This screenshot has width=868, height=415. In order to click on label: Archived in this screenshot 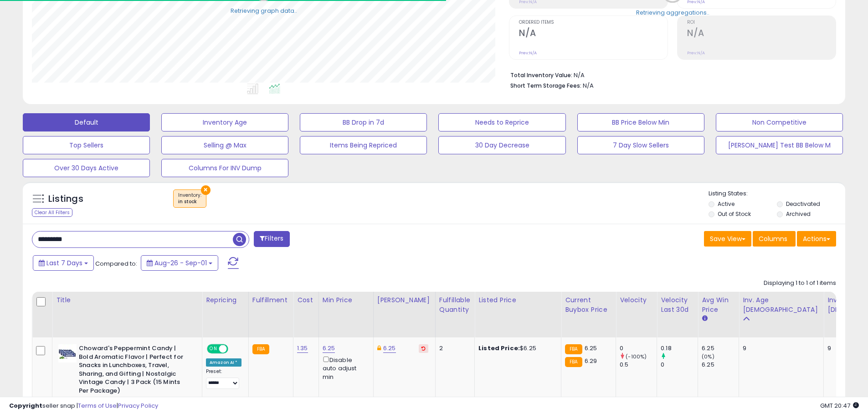, I will do `click(798, 213)`.